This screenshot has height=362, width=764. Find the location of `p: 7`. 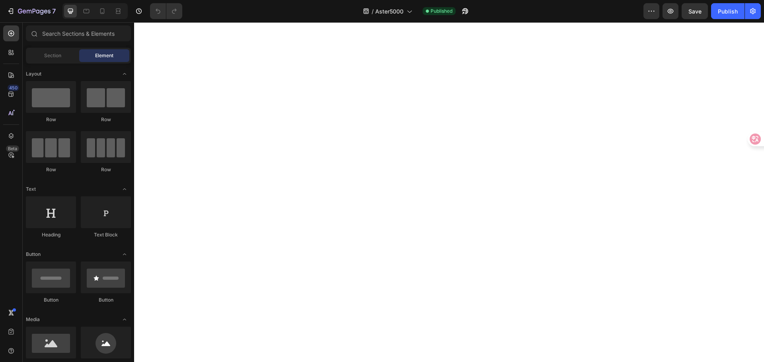

p: 7 is located at coordinates (54, 11).